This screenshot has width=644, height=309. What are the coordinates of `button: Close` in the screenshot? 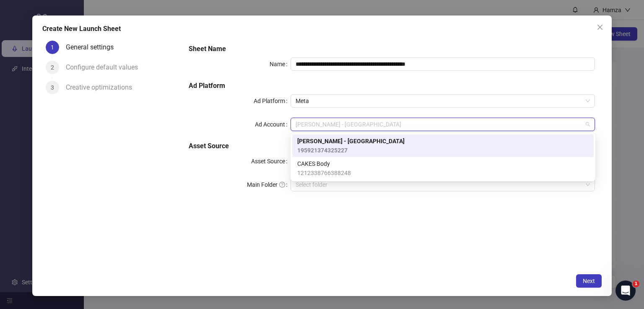 It's located at (600, 27).